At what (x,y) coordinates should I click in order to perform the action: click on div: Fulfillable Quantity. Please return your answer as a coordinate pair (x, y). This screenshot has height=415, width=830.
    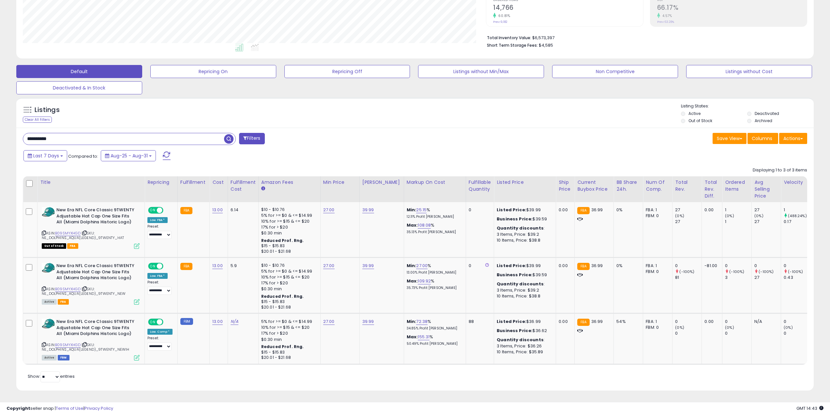
    Looking at the image, I should click on (480, 186).